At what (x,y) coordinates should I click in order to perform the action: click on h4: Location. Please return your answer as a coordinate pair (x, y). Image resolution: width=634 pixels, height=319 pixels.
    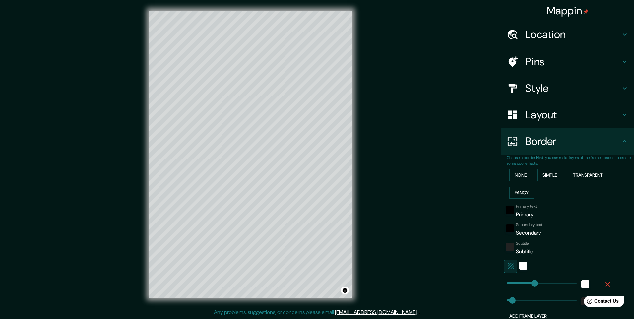
    Looking at the image, I should click on (573, 35).